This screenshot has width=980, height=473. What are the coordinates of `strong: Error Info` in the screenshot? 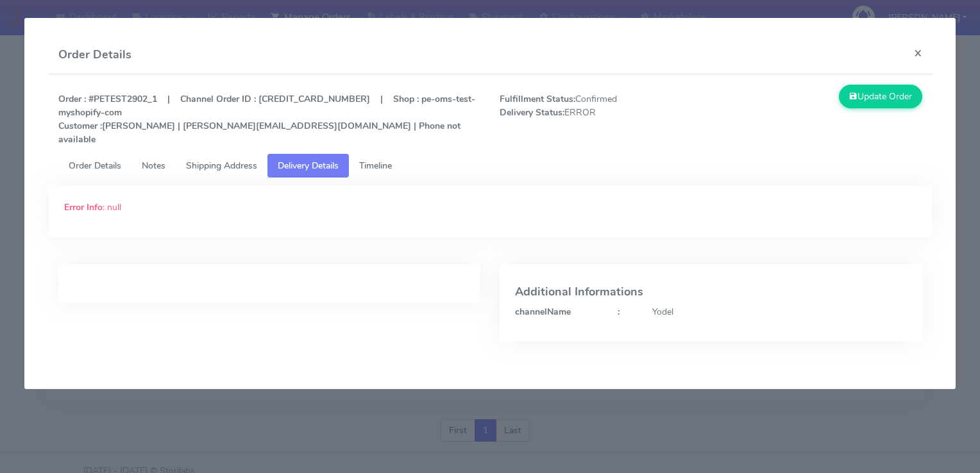 It's located at (83, 207).